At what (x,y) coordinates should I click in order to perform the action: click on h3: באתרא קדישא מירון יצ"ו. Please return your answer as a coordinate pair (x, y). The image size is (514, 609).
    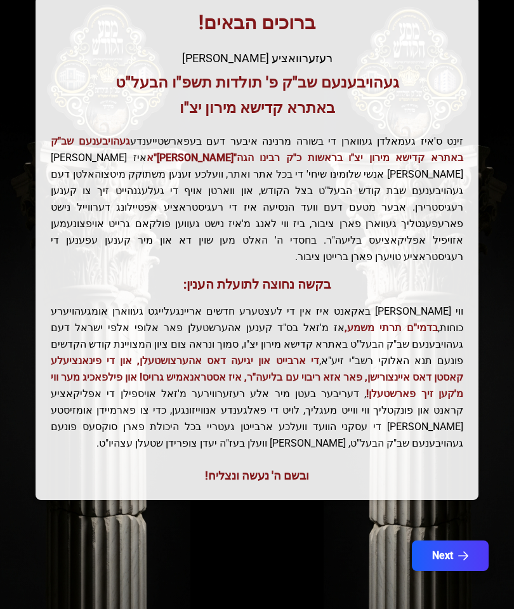
    Looking at the image, I should click on (257, 108).